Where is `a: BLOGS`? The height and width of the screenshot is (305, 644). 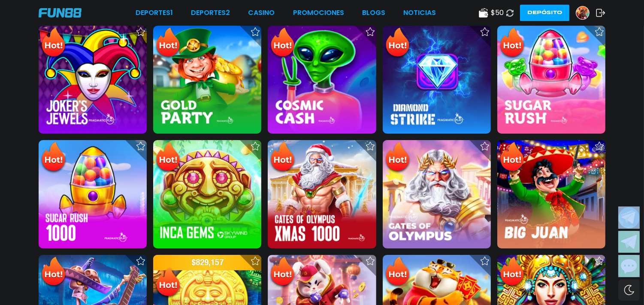 a: BLOGS is located at coordinates (374, 13).